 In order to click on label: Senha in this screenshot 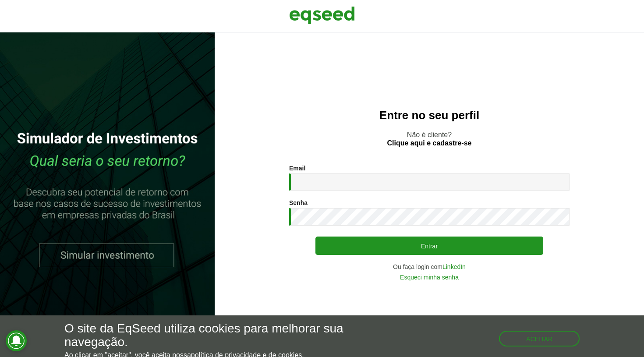, I will do `click(298, 203)`.